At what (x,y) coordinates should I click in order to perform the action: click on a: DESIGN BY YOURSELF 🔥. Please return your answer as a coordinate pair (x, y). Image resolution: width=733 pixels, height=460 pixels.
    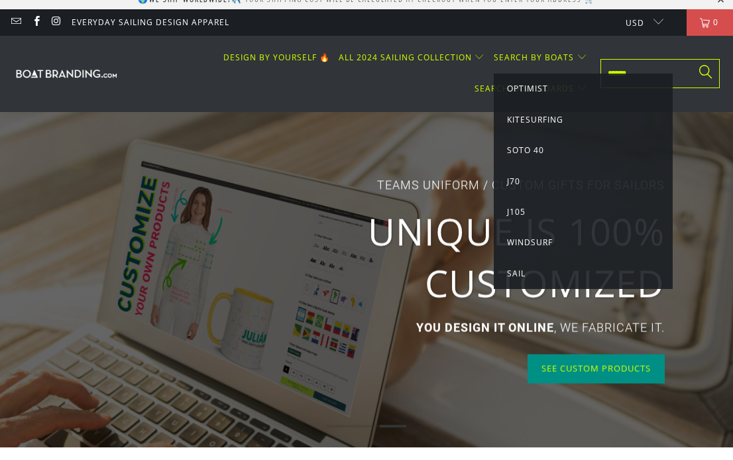
    Looking at the image, I should click on (276, 58).